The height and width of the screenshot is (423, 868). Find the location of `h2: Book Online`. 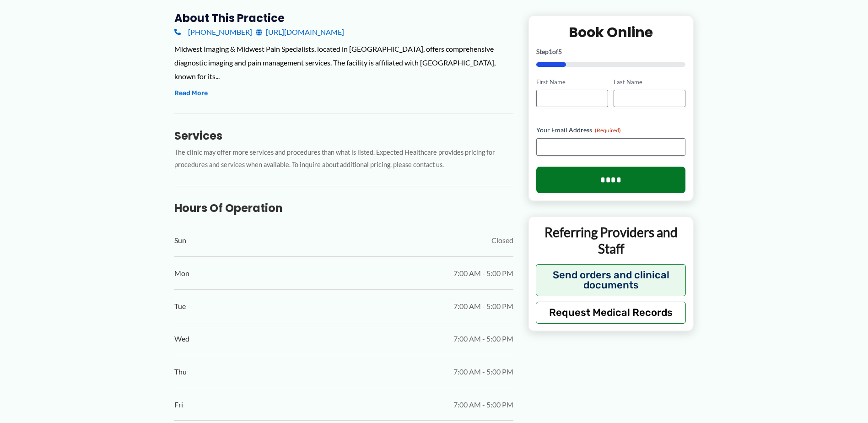

h2: Book Online is located at coordinates (612, 32).